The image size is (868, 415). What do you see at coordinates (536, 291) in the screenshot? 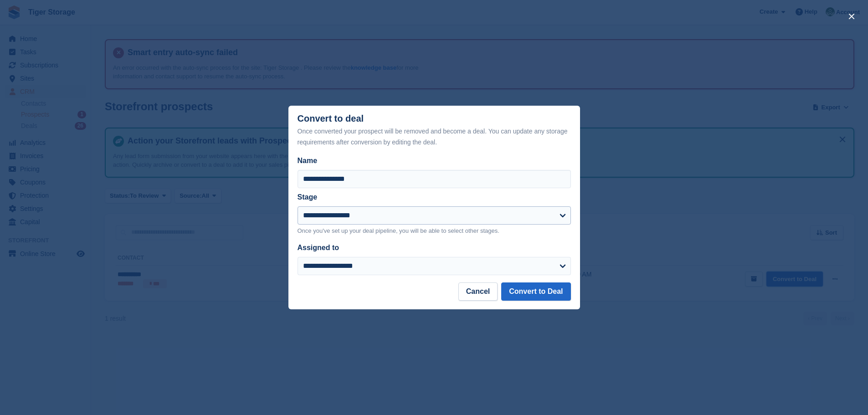
I see `button: Convert to Deal` at bounding box center [536, 291].